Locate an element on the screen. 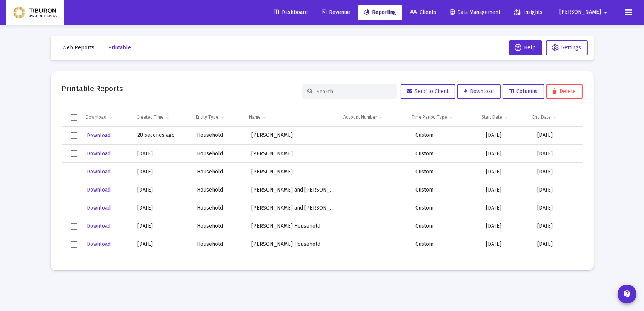 This screenshot has width=644, height=311. div: Data grid is located at coordinates (322, 184).